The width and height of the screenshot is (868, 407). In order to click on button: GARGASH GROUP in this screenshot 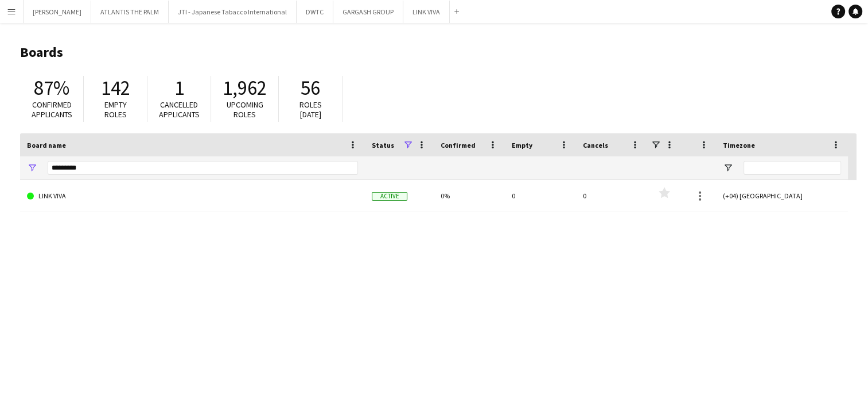, I will do `click(369, 12)`.